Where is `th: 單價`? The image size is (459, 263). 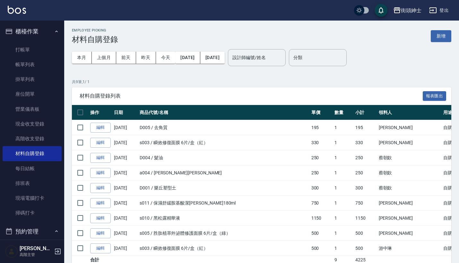 th: 單價 is located at coordinates (321, 112).